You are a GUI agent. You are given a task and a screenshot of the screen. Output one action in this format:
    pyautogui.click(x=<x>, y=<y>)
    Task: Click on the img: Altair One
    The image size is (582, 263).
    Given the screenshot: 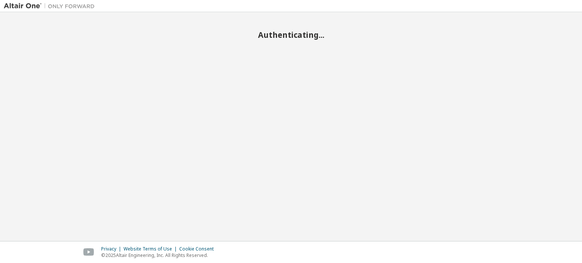 What is the action you would take?
    pyautogui.click(x=51, y=6)
    